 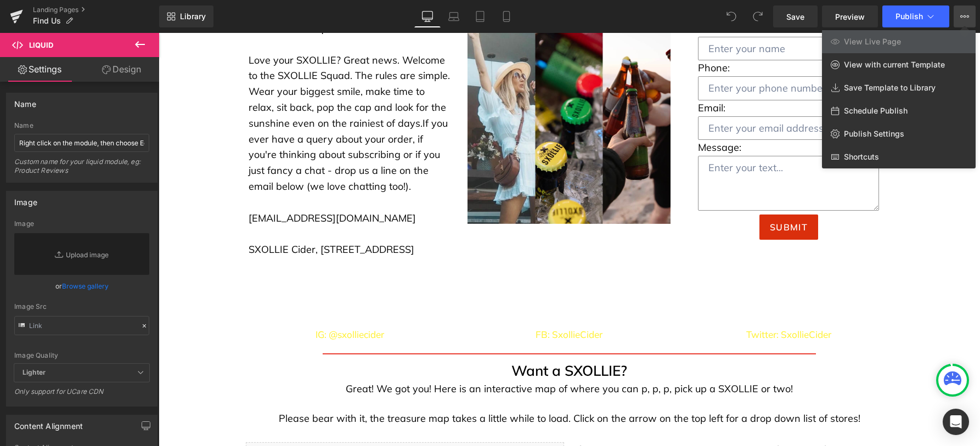 I want to click on a: Landing Pages, so click(x=96, y=10).